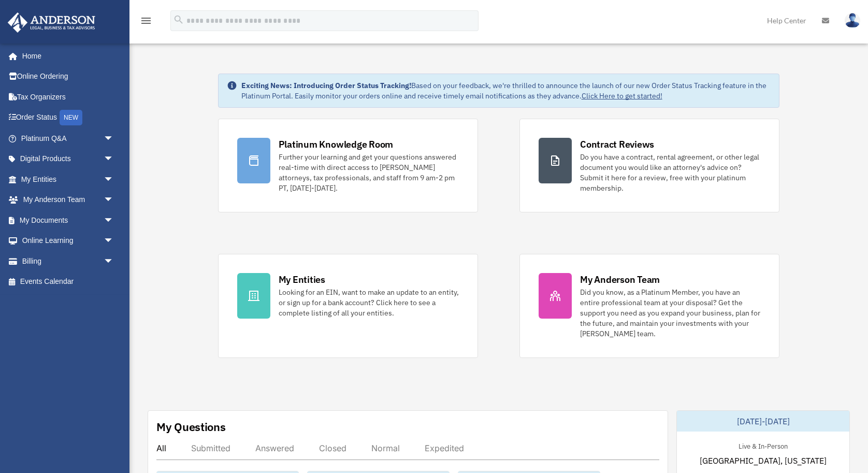  Describe the element at coordinates (336, 144) in the screenshot. I see `div: Platinum Knowledge Room` at that location.